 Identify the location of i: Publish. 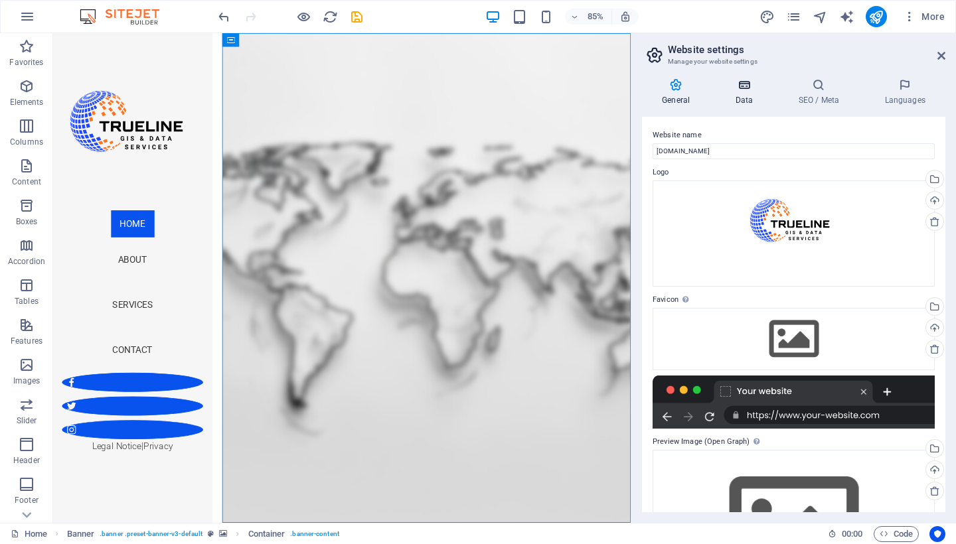
(875, 17).